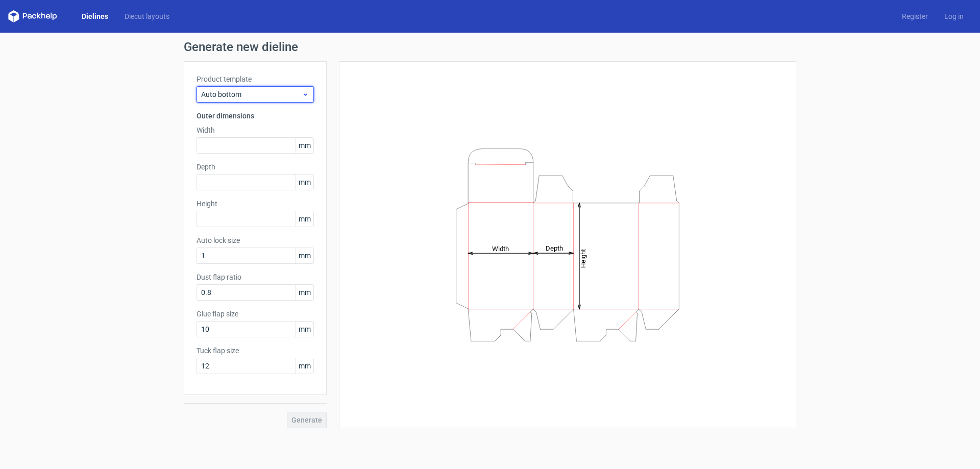 This screenshot has height=469, width=980. I want to click on h3: Outer dimensions, so click(255, 116).